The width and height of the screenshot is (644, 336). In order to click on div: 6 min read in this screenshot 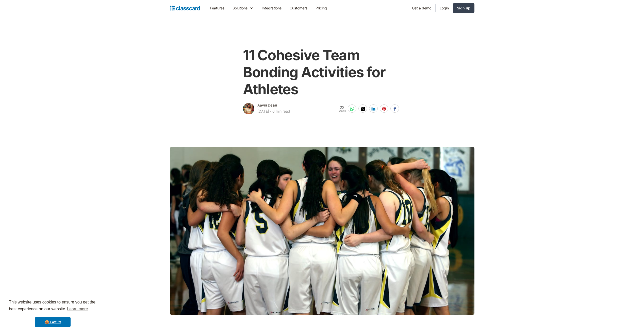, I will do `click(281, 111)`.